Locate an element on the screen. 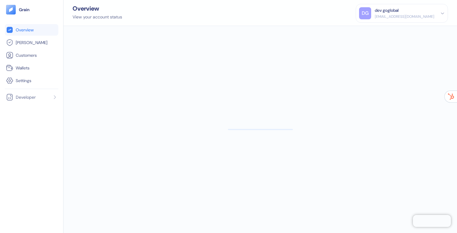 This screenshot has width=457, height=233. a: Customers is located at coordinates (31, 55).